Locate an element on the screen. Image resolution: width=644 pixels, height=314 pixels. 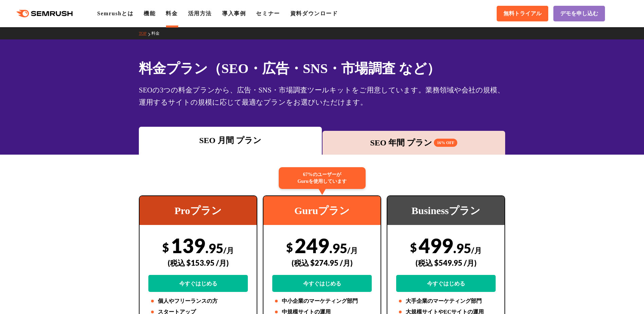
span: 無料トライアル is located at coordinates (523, 13).